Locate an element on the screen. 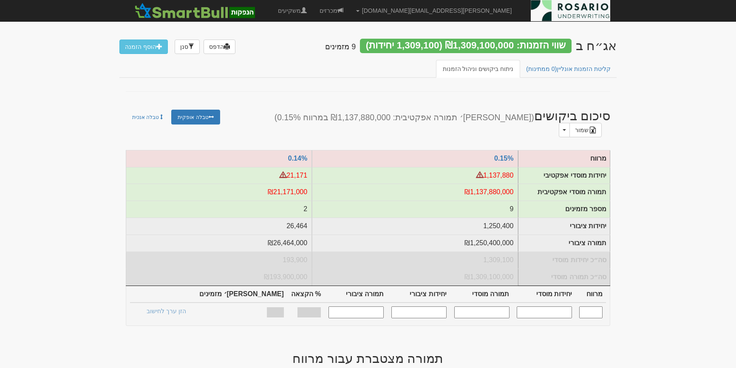 This screenshot has width=736, height=368. a: הדפס is located at coordinates (219, 47).